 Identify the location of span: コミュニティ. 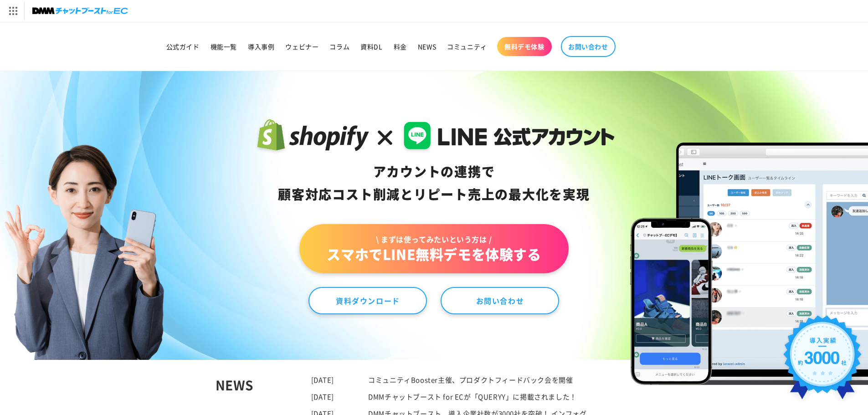
(467, 46).